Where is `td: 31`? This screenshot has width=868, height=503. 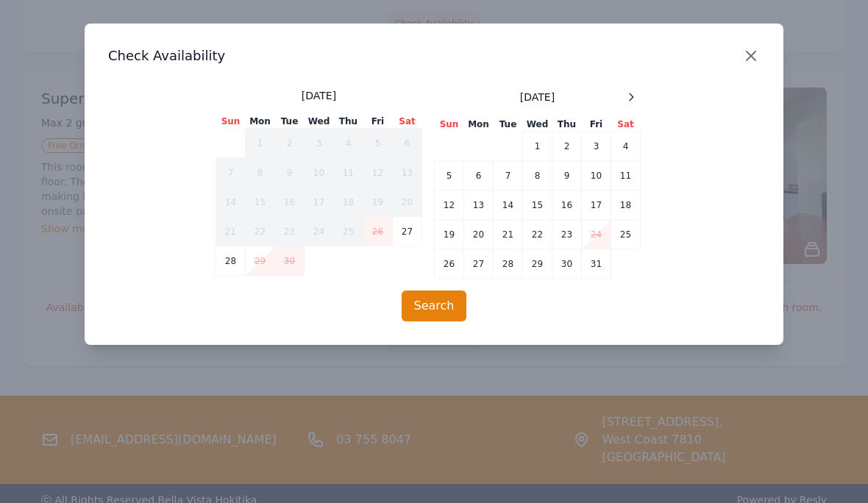 td: 31 is located at coordinates (597, 264).